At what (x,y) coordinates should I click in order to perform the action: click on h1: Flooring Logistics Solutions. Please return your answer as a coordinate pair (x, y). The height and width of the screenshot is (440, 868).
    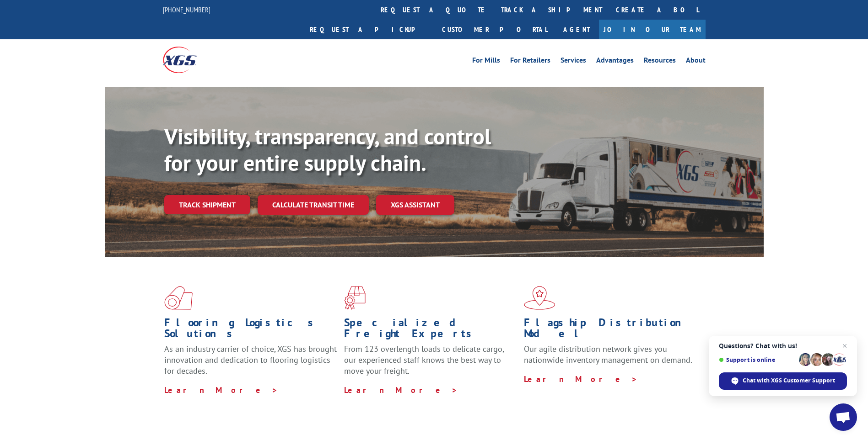
    Looking at the image, I should click on (251, 330).